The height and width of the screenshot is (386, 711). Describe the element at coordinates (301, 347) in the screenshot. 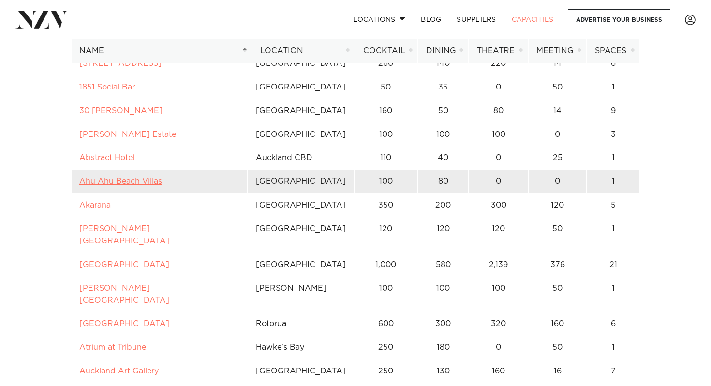

I see `td: Hawke's Bay` at that location.